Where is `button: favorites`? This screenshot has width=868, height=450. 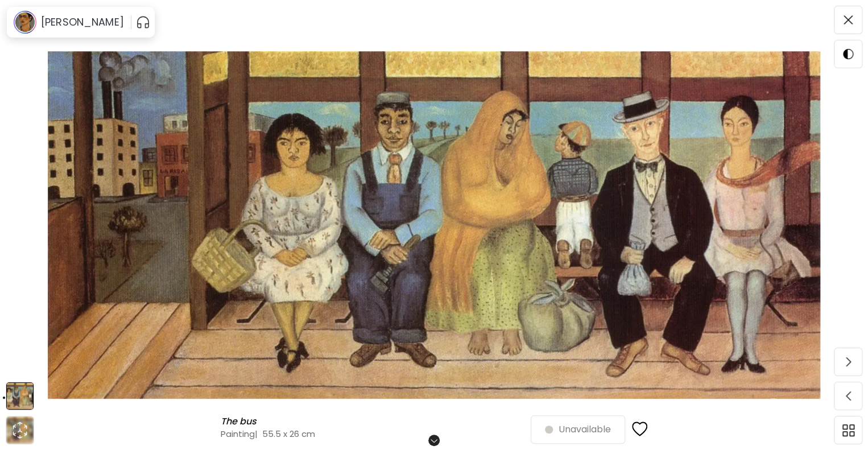 button: favorites is located at coordinates (640, 429).